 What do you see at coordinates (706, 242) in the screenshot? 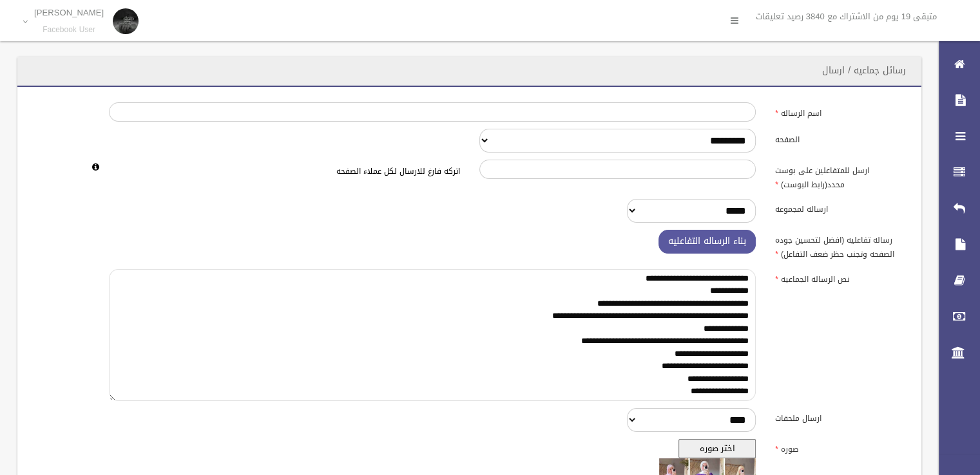
I see `button: بناء الرساله التفاعليه` at bounding box center [706, 242].